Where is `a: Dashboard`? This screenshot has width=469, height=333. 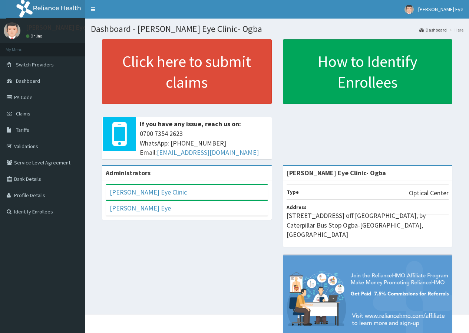
a: Dashboard is located at coordinates (433, 30).